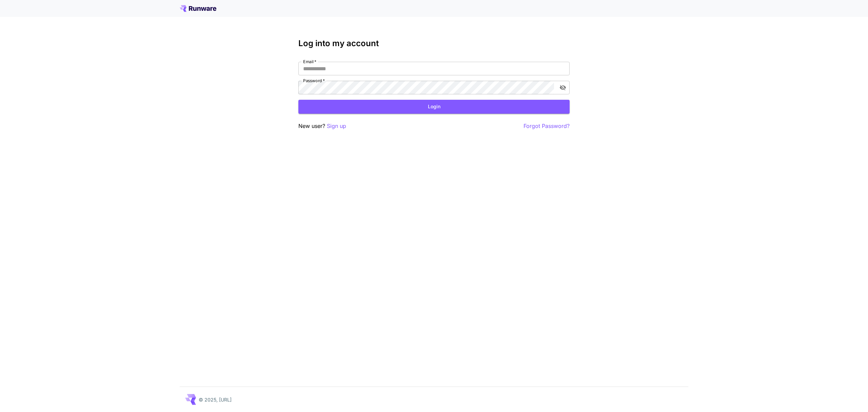 This screenshot has height=412, width=868. I want to click on p: Sign up, so click(336, 126).